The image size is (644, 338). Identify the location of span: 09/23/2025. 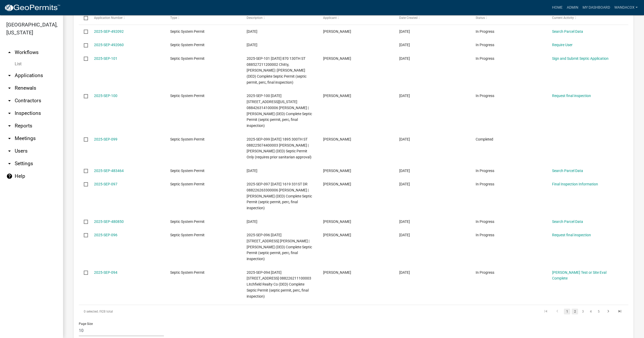
(404, 184).